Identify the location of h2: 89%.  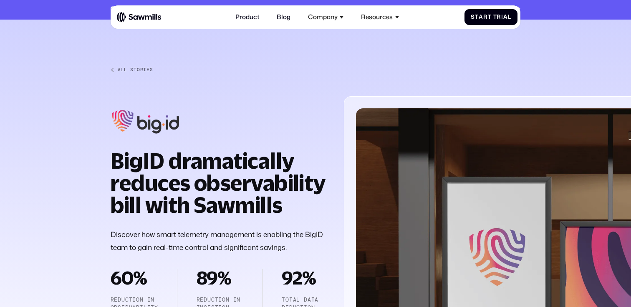
(220, 278).